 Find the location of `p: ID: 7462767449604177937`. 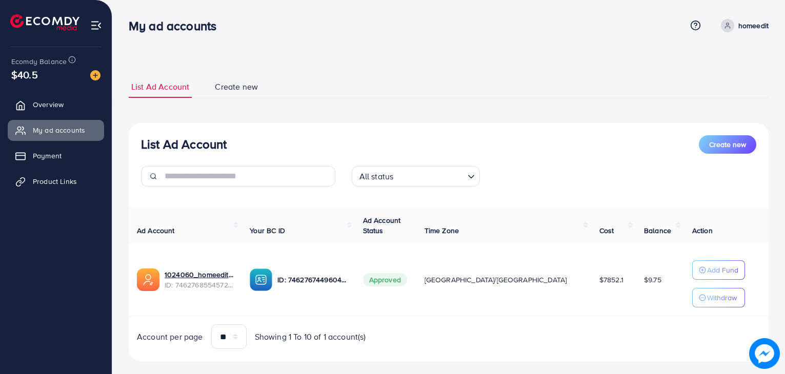

p: ID: 7462767449604177937 is located at coordinates (312, 280).